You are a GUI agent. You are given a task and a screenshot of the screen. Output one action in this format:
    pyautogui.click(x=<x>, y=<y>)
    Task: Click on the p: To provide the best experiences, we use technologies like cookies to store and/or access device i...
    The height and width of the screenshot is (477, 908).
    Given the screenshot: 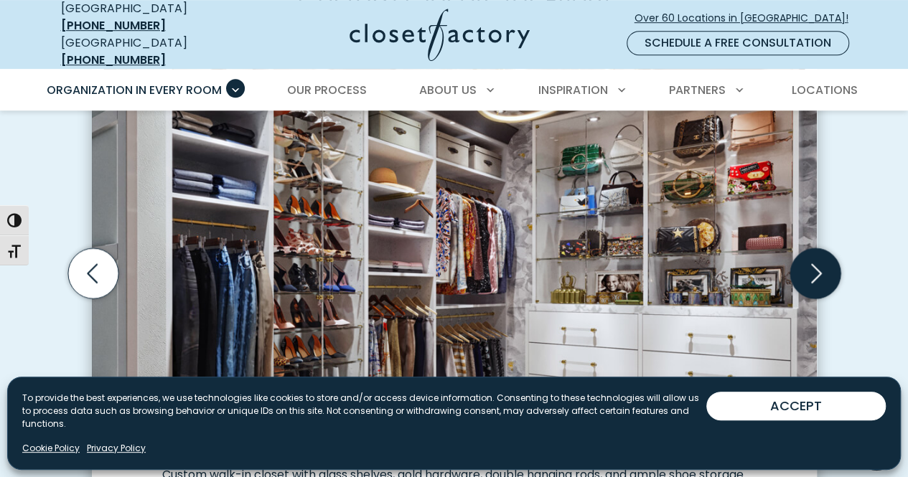 What is the action you would take?
    pyautogui.click(x=364, y=411)
    